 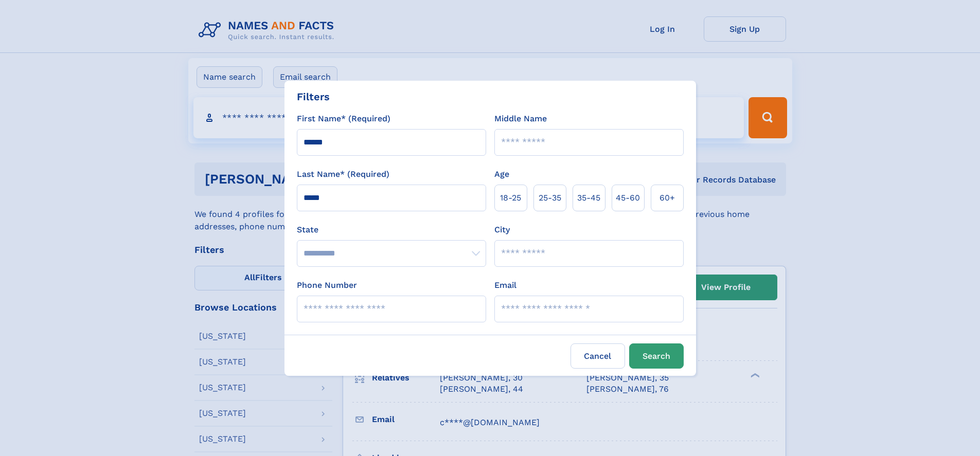 I want to click on span: 45‑60, so click(x=628, y=198).